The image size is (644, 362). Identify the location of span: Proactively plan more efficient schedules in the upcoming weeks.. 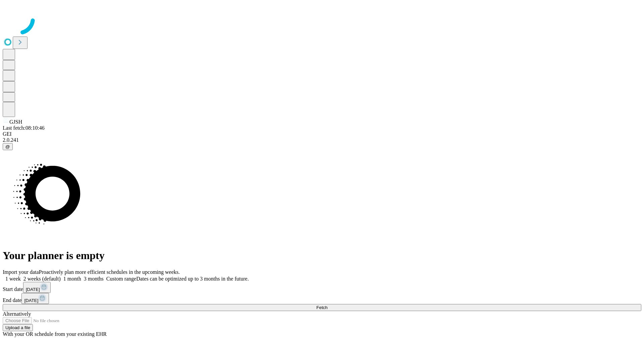
(109, 272).